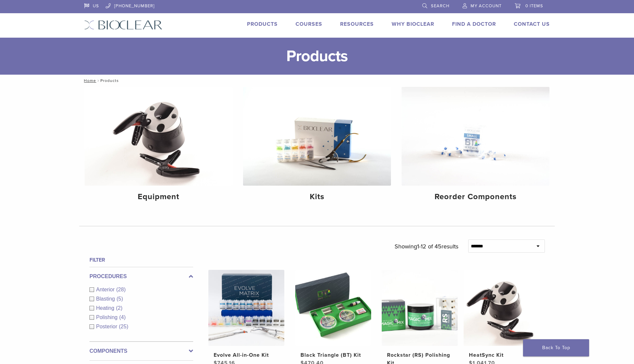 Image resolution: width=634 pixels, height=364 pixels. I want to click on img: Black Triangle (BT) Kit, so click(333, 308).